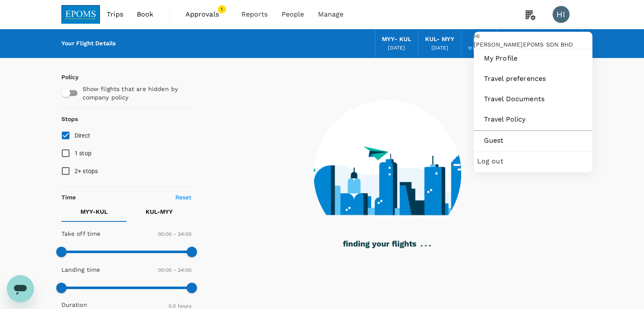  I want to click on span: Reports, so click(255, 15).